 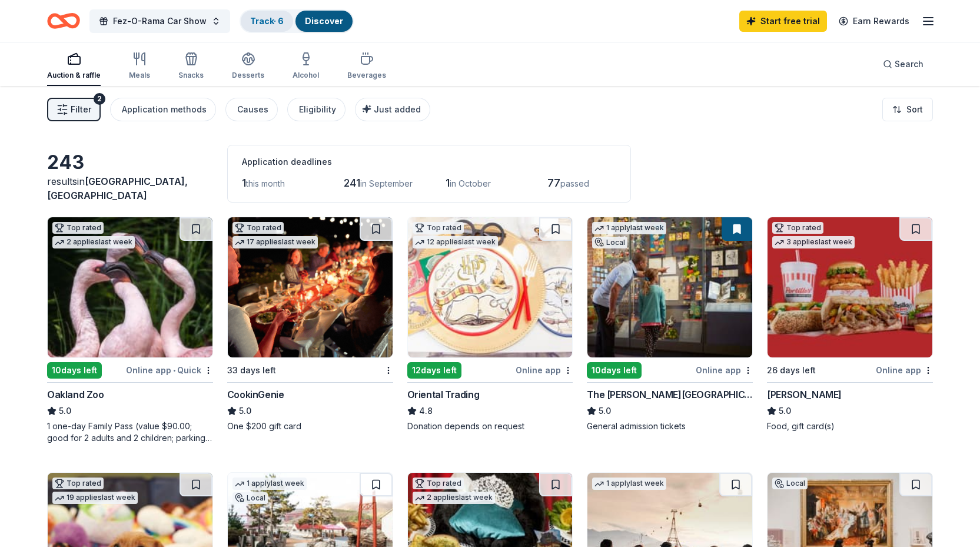 I want to click on div: 3 applies last week, so click(x=814, y=242).